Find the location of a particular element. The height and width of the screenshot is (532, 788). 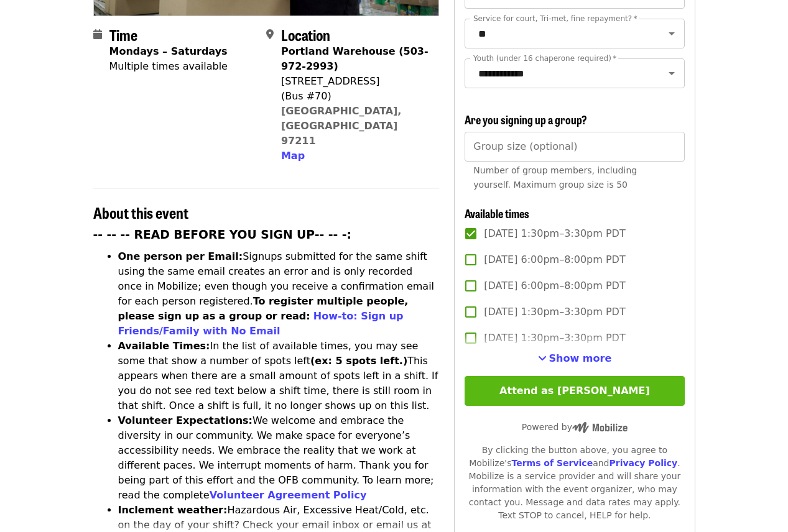

strong: Portland Warehouse (503-972-2993) is located at coordinates (354, 58).